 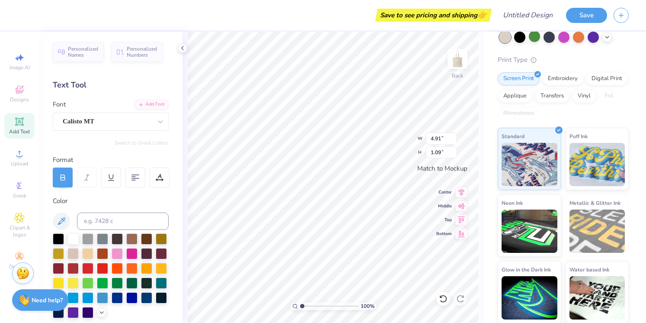 I want to click on span: Greek, so click(x=19, y=195).